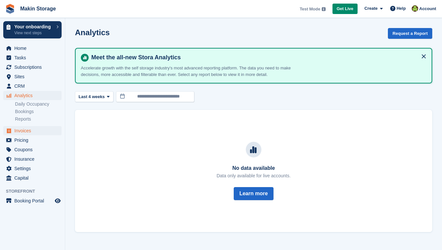 The height and width of the screenshot is (250, 442). I want to click on a: Makin Storage, so click(38, 8).